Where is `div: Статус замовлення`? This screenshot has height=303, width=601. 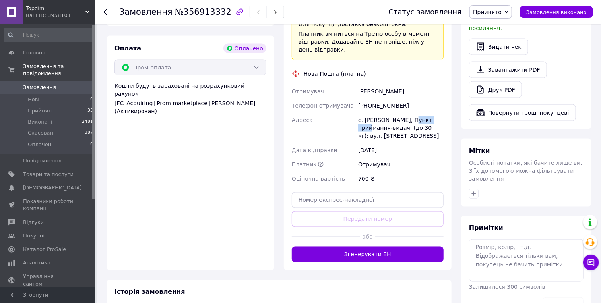 div: Статус замовлення is located at coordinates (425, 12).